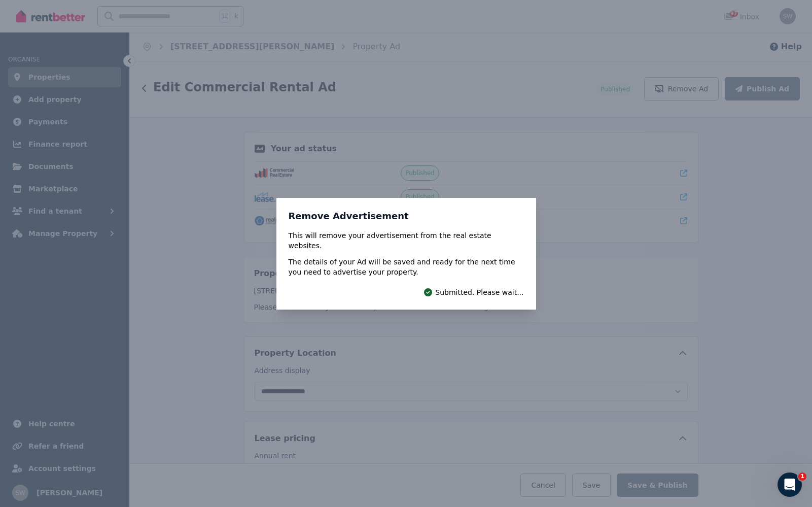  I want to click on span: Submitted. Please wait..., so click(479, 292).